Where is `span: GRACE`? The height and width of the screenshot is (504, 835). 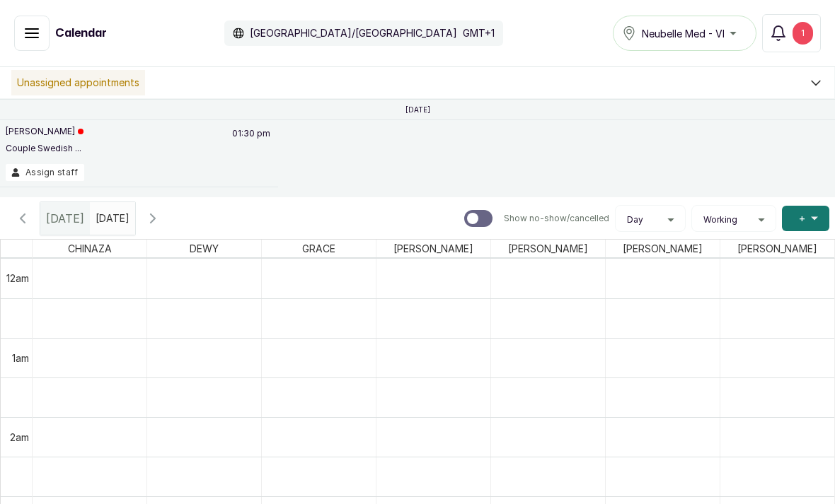
span: GRACE is located at coordinates (318, 248).